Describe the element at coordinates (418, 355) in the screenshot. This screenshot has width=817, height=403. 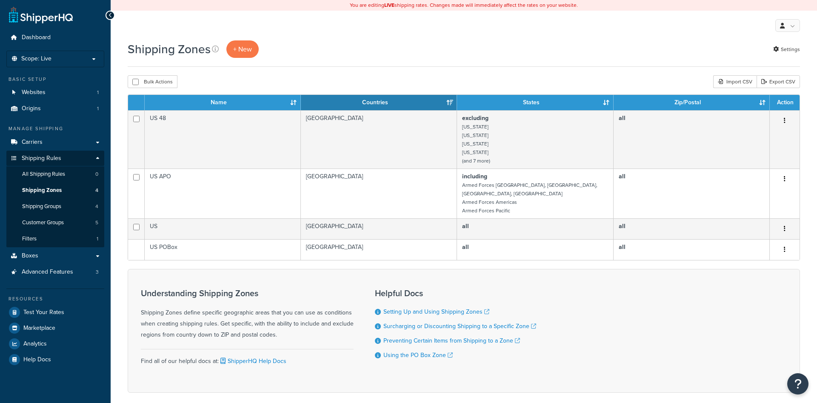
I see `a: Using the PO Box Zone` at that location.